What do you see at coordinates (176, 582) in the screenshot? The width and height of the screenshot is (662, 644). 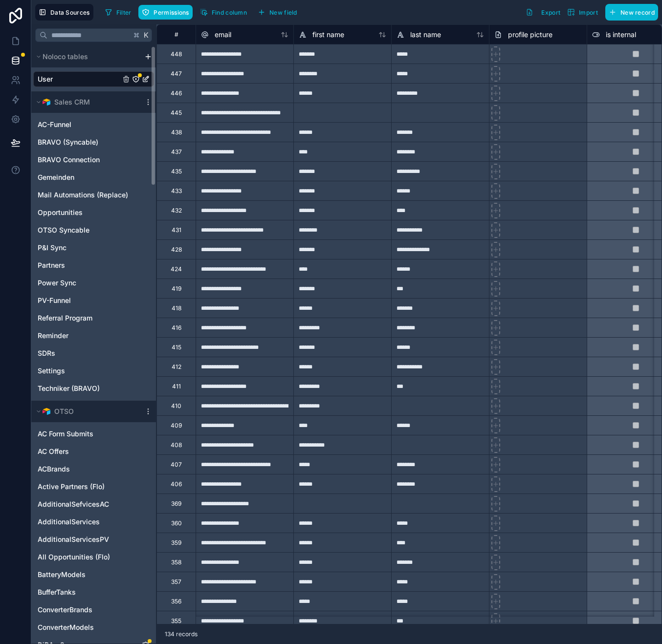 I see `div: 357` at bounding box center [176, 582].